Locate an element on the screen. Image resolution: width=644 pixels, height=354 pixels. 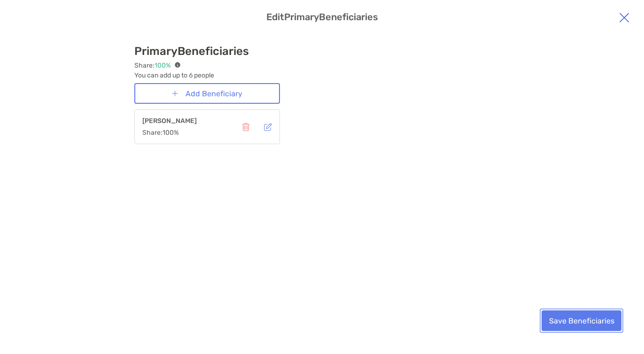
img: button icon is located at coordinates (175, 94).